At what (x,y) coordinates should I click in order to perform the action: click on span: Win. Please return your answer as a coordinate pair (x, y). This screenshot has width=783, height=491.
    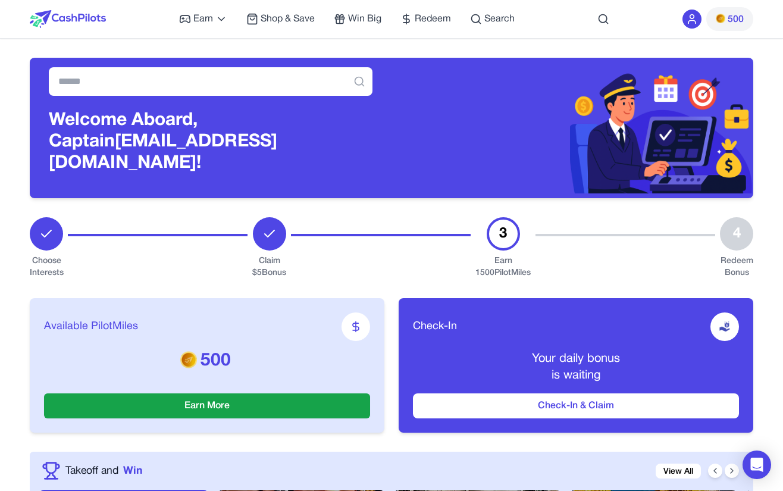
    Looking at the image, I should click on (133, 471).